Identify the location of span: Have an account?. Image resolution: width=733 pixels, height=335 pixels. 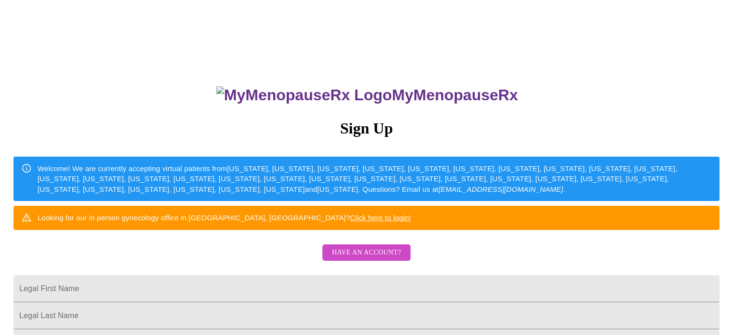
(366, 253).